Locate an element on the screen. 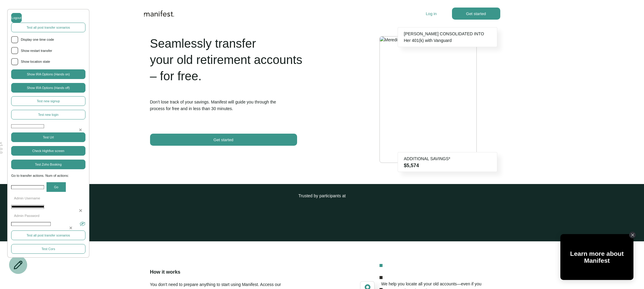  button: Log in is located at coordinates (431, 14).